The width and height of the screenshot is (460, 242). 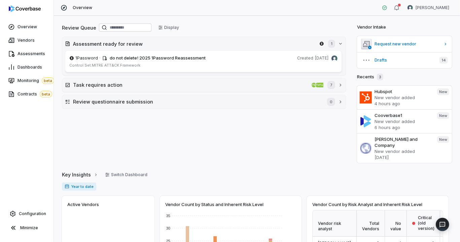 I want to click on a: Request new vendor, so click(x=405, y=44).